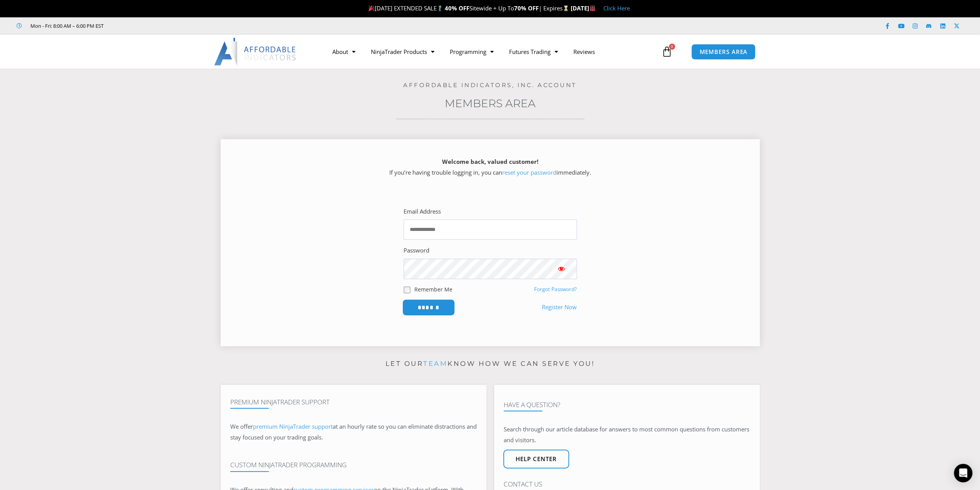 Image resolution: width=980 pixels, height=490 pixels. What do you see at coordinates (536, 459) in the screenshot?
I see `a: Help center` at bounding box center [536, 459].